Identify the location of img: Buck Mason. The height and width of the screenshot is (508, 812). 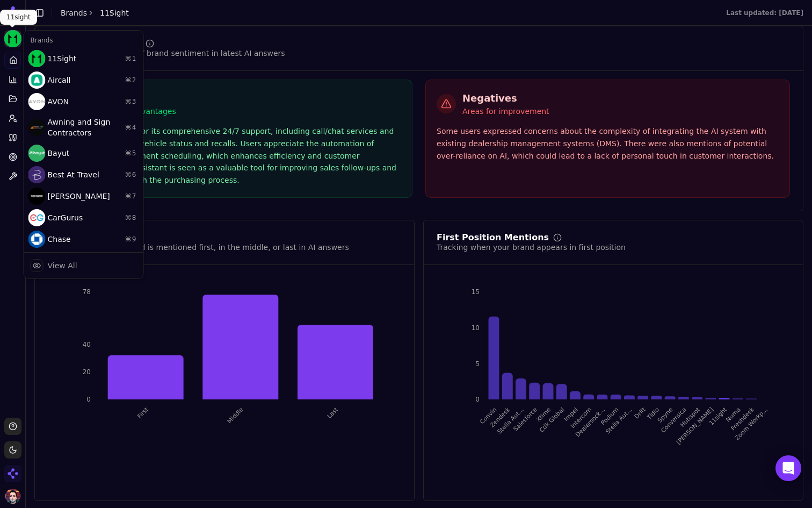
(37, 196).